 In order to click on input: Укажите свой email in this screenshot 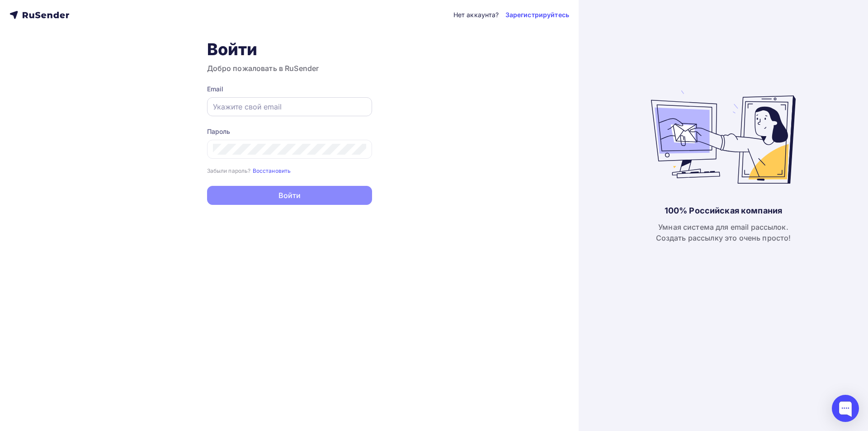, I will do `click(290, 107)`.